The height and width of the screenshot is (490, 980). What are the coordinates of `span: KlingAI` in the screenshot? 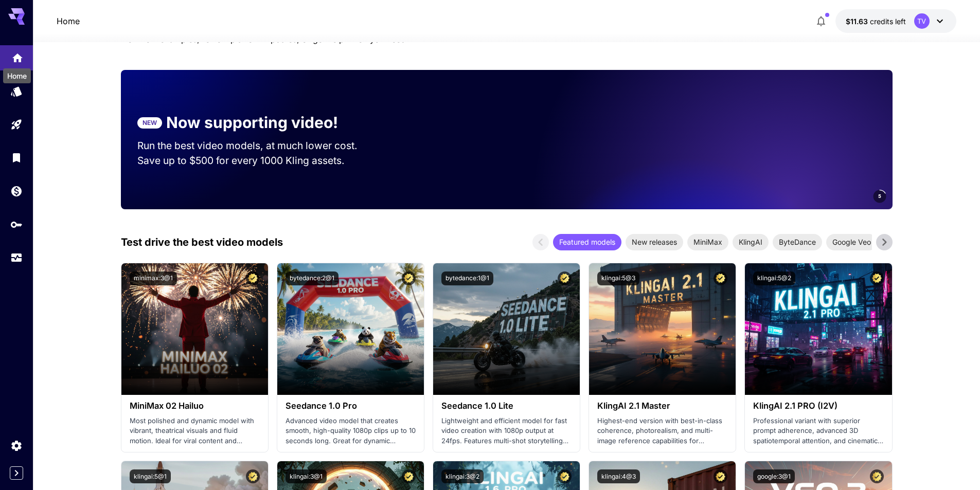 It's located at (751, 242).